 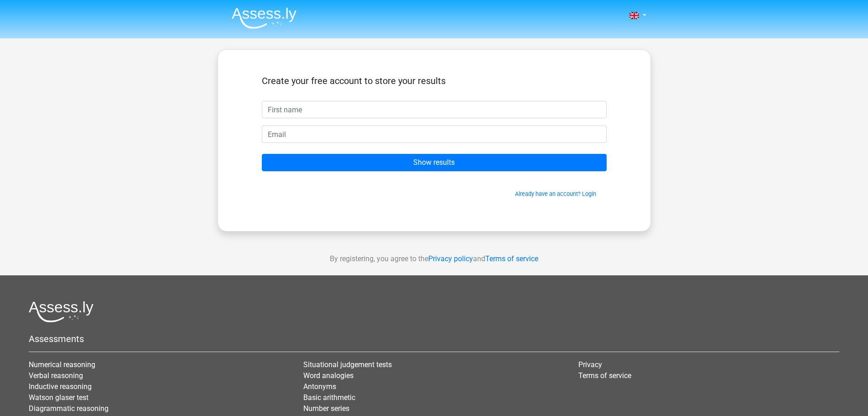 I want to click on img: Assessly, so click(x=264, y=18).